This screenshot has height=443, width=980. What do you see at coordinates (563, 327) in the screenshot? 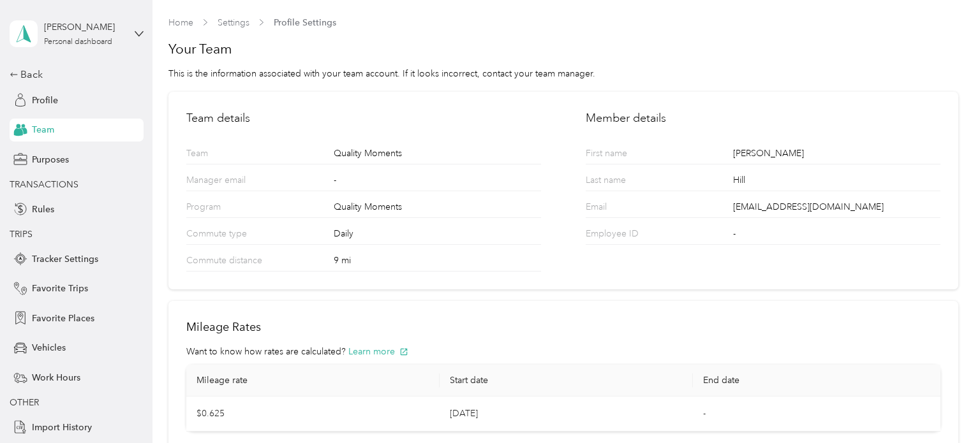
I see `h2: Mileage Rates` at bounding box center [563, 327].